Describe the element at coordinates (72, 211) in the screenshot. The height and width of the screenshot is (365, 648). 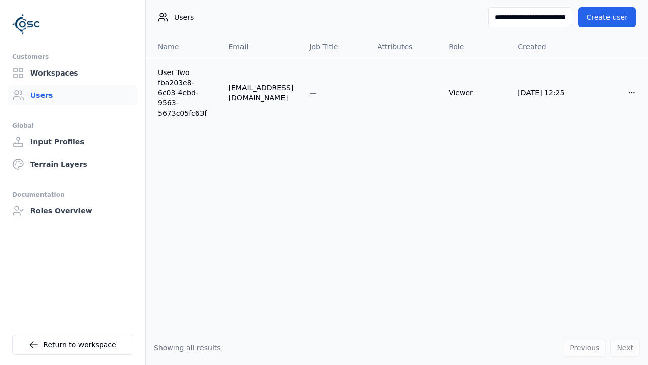
I see `a: Roles Overview` at that location.